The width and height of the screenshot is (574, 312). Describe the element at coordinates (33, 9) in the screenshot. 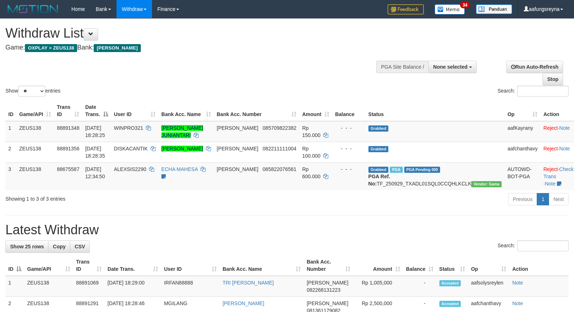

I see `img: MOTION_logo.png` at that location.